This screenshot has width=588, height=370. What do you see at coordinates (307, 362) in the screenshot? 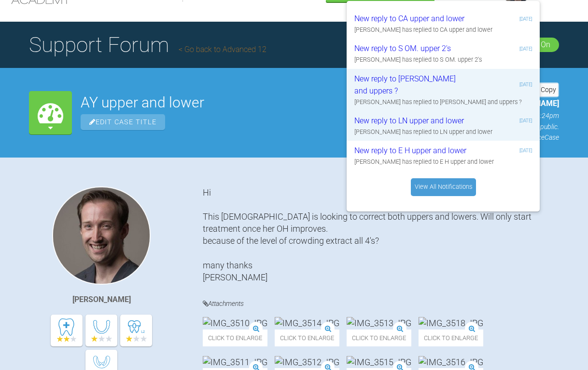
I see `img: IMG_3512.JPG` at bounding box center [307, 362].